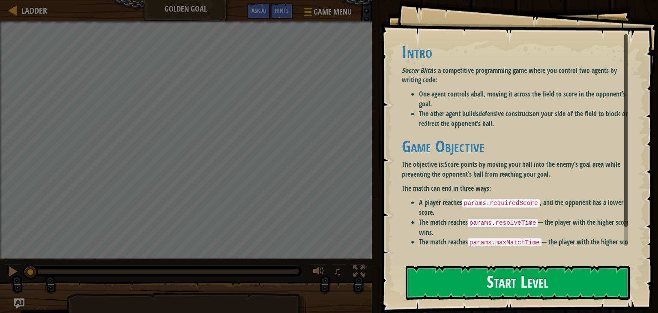 The image size is (658, 313). Describe the element at coordinates (259, 10) in the screenshot. I see `span: Ask AI` at that location.